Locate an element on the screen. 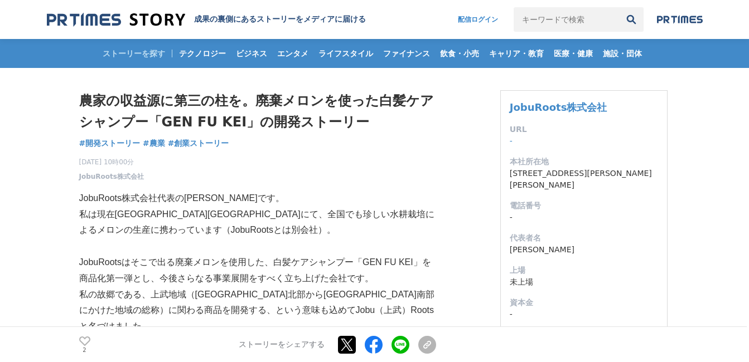 This screenshot has height=362, width=749. a: ライフスタイル is located at coordinates (346, 54).